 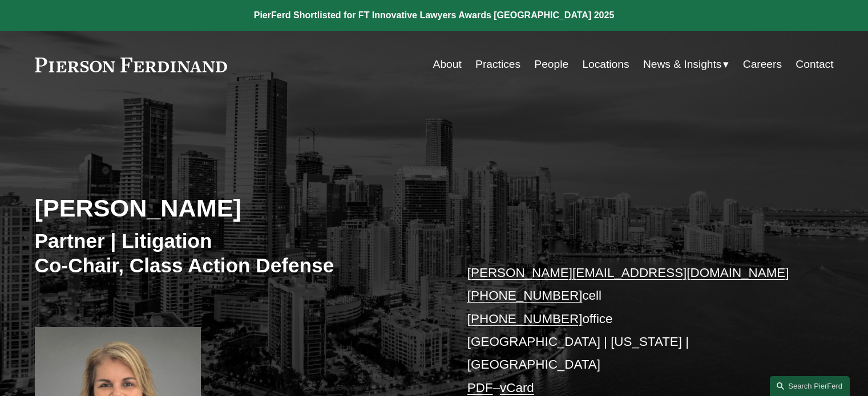 What do you see at coordinates (447, 64) in the screenshot?
I see `a: About` at bounding box center [447, 64].